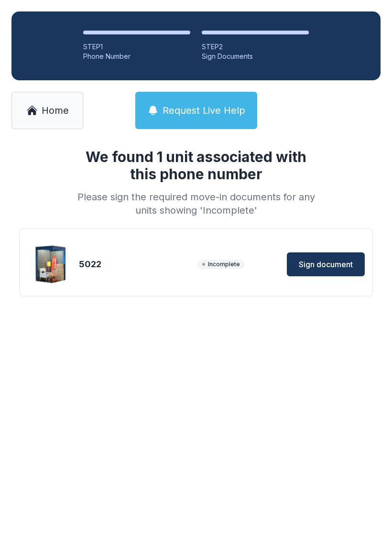 This screenshot has width=392, height=543. I want to click on h1: We found 1 unit associated with this phone number, so click(196, 166).